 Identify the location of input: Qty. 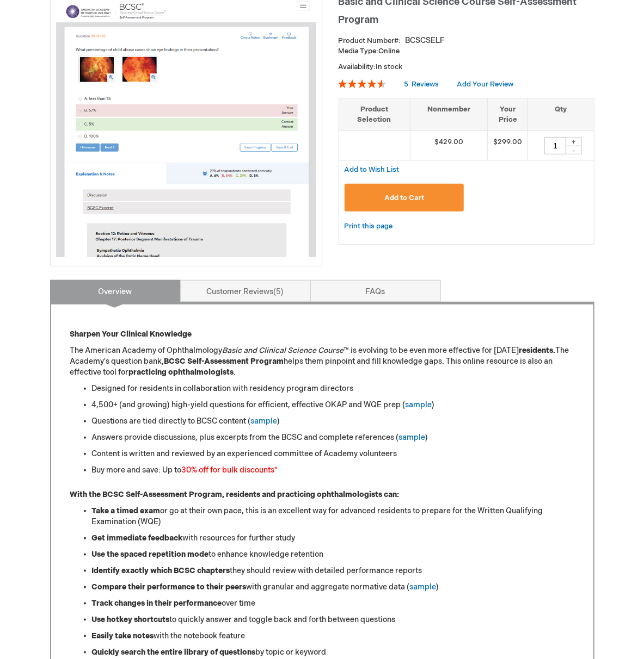
(555, 146).